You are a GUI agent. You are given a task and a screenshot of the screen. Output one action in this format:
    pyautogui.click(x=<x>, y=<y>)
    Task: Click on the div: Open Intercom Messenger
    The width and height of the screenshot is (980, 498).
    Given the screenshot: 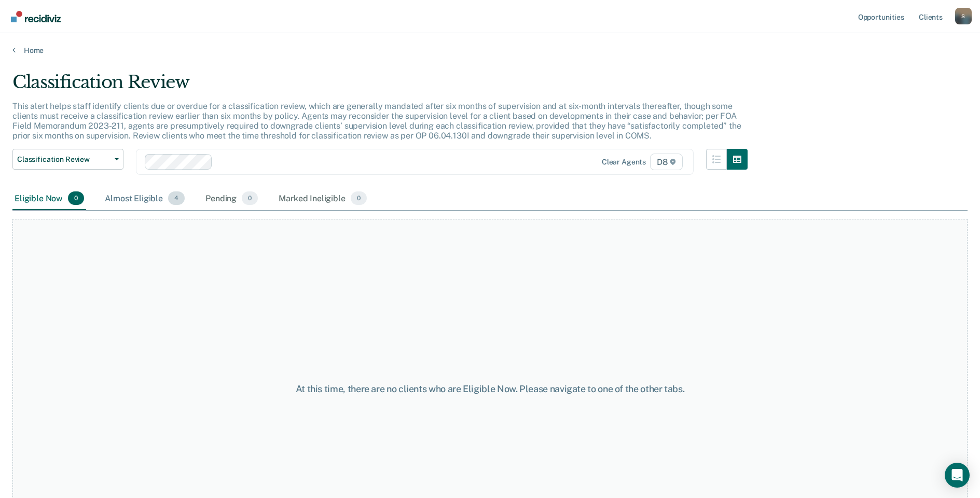 What is the action you would take?
    pyautogui.click(x=957, y=475)
    